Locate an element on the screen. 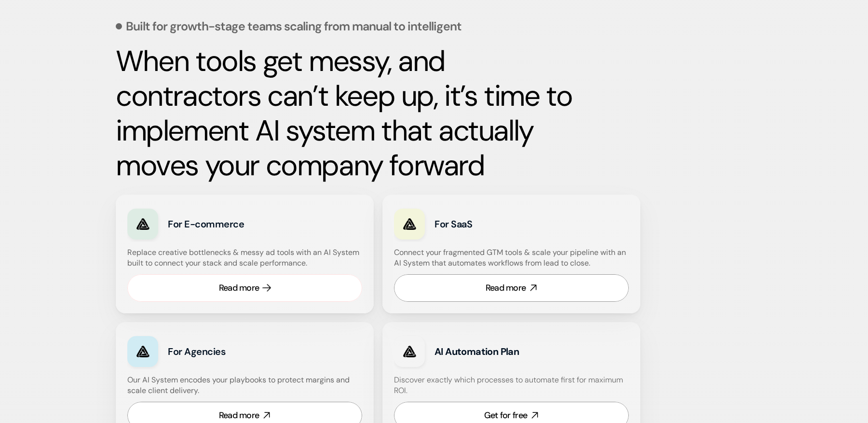 The width and height of the screenshot is (868, 423). h3: For SaaS is located at coordinates (500, 224).